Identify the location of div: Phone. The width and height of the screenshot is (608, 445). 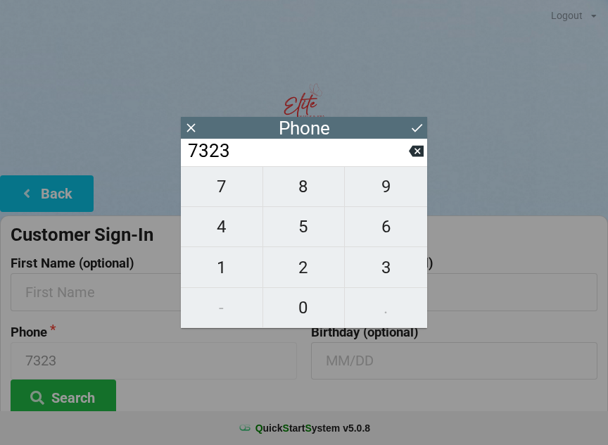
(304, 128).